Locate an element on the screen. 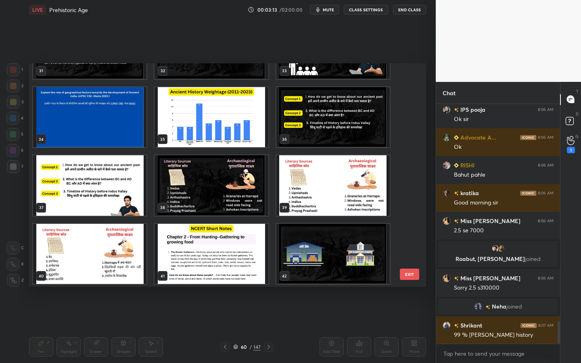 The image size is (581, 363). div: Z is located at coordinates (15, 281).